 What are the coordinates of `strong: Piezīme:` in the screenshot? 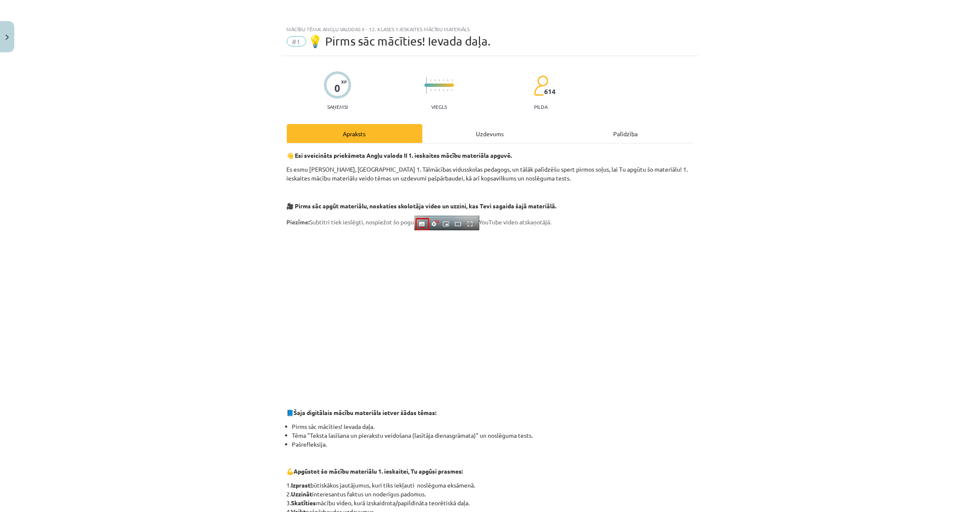 It's located at (298, 222).